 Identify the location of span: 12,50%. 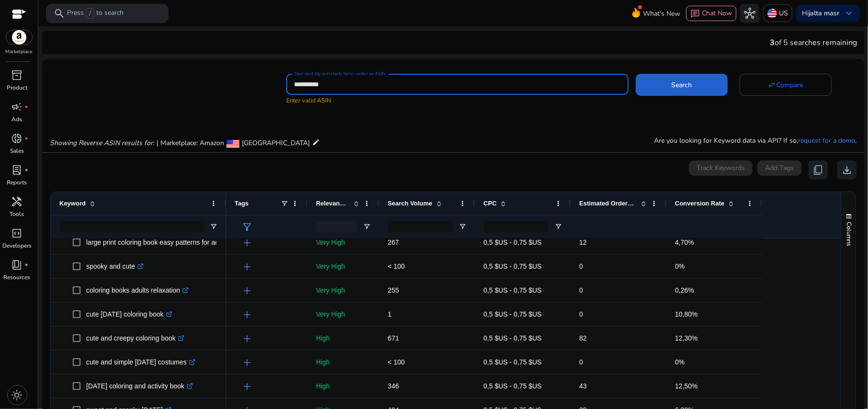
(686, 386).